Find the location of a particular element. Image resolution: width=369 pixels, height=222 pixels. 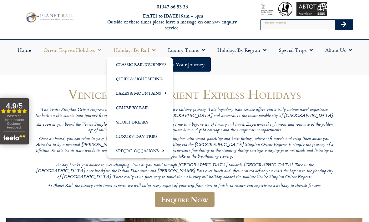

nav: Menu is located at coordinates (185, 57).